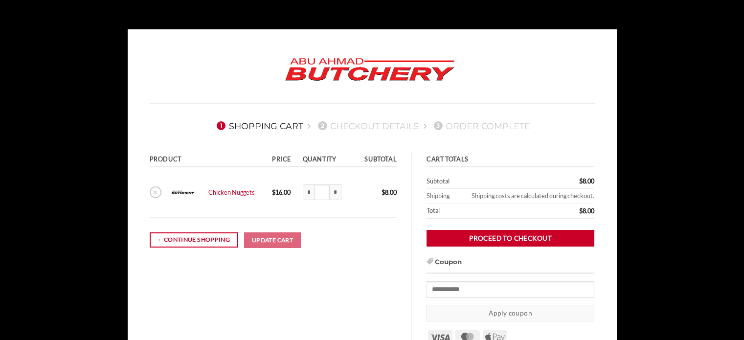 The image size is (744, 340). I want to click on th: Cart totals, so click(510, 160).